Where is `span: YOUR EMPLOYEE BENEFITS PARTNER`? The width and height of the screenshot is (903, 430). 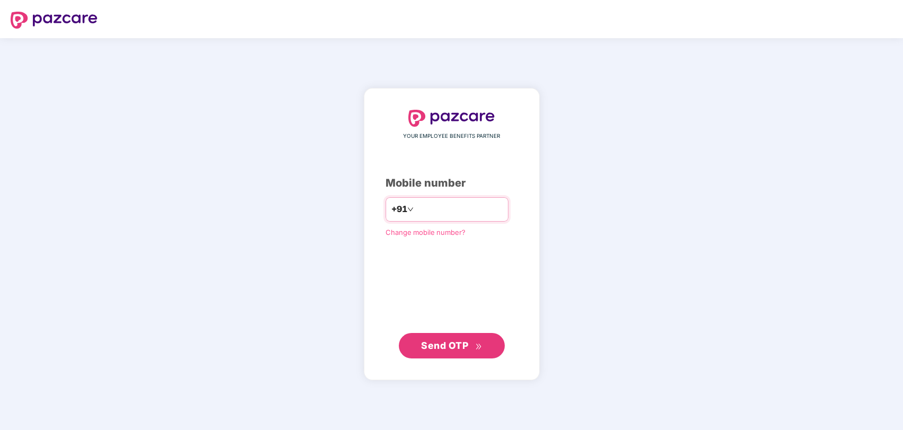
span: YOUR EMPLOYEE BENEFITS PARTNER is located at coordinates (451, 136).